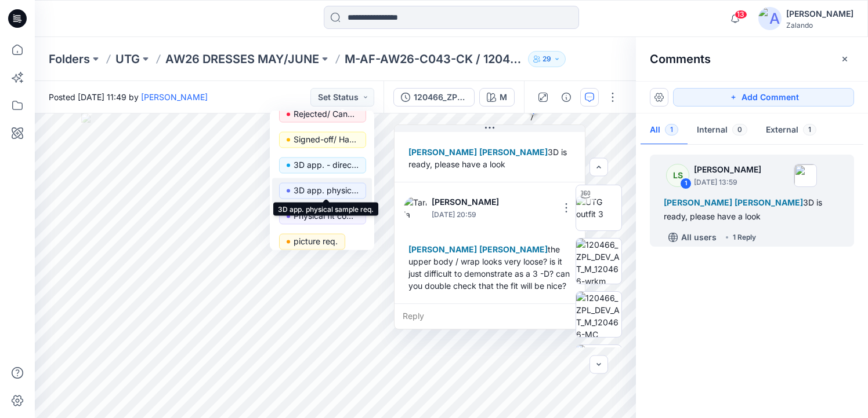 This screenshot has height=418, width=868. Describe the element at coordinates (69, 59) in the screenshot. I see `a: Folders` at that location.